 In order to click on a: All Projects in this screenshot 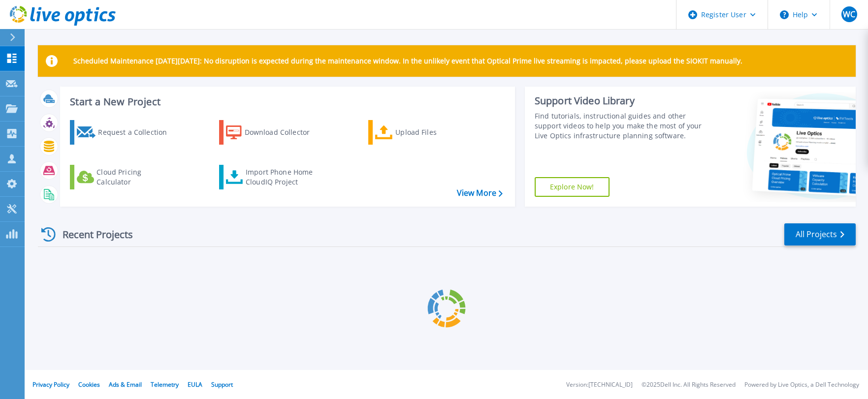, I will do `click(820, 234)`.